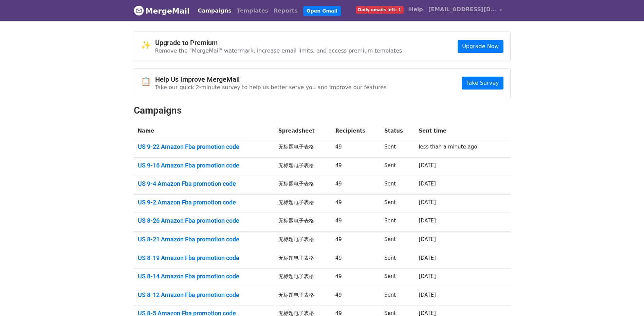 Image resolution: width=644 pixels, height=316 pixels. I want to click on h2: Campaigns, so click(322, 110).